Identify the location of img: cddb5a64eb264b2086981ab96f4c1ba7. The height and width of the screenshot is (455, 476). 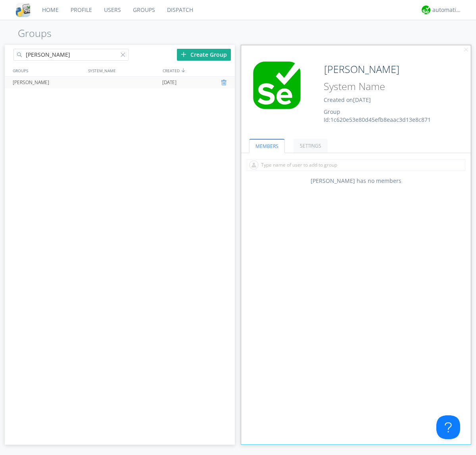
(23, 10).